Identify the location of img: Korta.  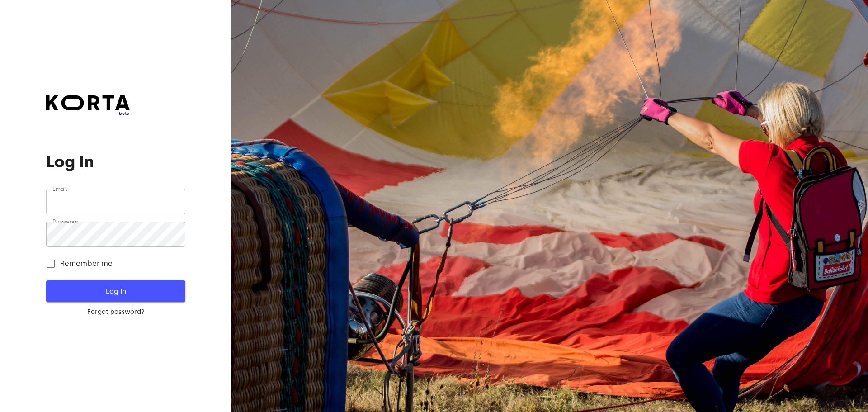
(88, 103).